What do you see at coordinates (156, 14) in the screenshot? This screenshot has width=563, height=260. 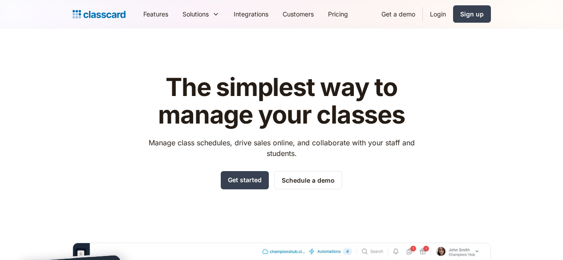 I see `a: Features` at bounding box center [156, 14].